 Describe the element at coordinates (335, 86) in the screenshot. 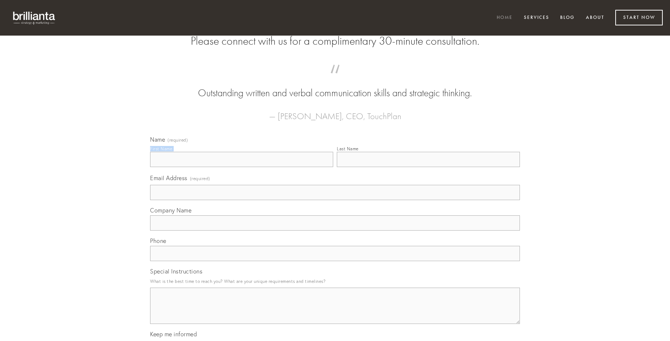

I see `blockquote: Outstanding written and verbal communication skills and strategic thinking.` at that location.